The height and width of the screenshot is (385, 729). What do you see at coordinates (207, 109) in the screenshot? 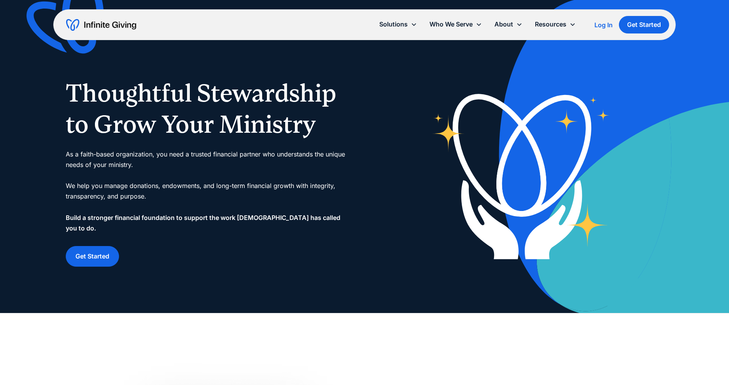
I see `h1: Thoughtful Stewardship to Grow Your Ministry` at bounding box center [207, 109].